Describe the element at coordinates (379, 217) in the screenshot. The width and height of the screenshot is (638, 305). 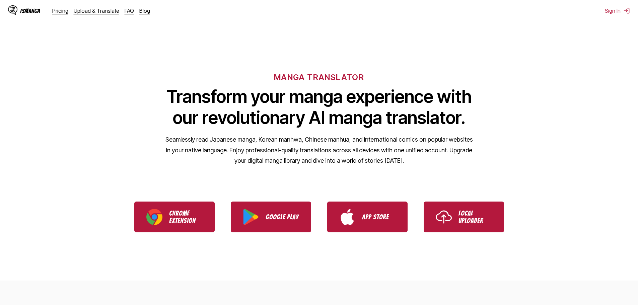
I see `p: App Store` at that location.